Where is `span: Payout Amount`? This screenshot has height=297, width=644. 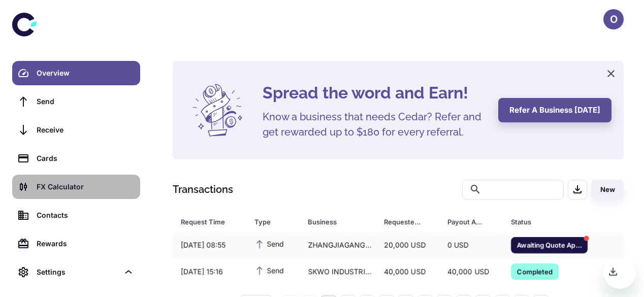 span: Payout Amount is located at coordinates (472, 221).